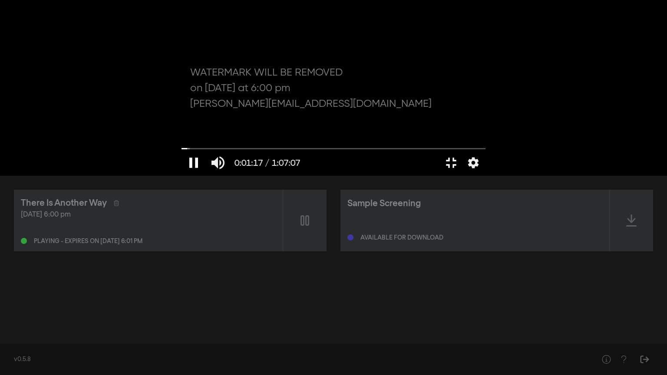 The image size is (667, 375). Describe the element at coordinates (64, 203) in the screenshot. I see `div: There Is Another Way` at that location.